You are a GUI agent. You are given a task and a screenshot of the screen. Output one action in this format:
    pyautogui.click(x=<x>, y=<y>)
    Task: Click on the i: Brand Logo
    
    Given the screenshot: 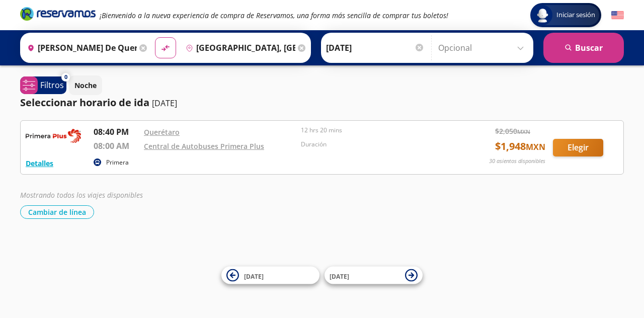 What is the action you would take?
    pyautogui.click(x=58, y=13)
    